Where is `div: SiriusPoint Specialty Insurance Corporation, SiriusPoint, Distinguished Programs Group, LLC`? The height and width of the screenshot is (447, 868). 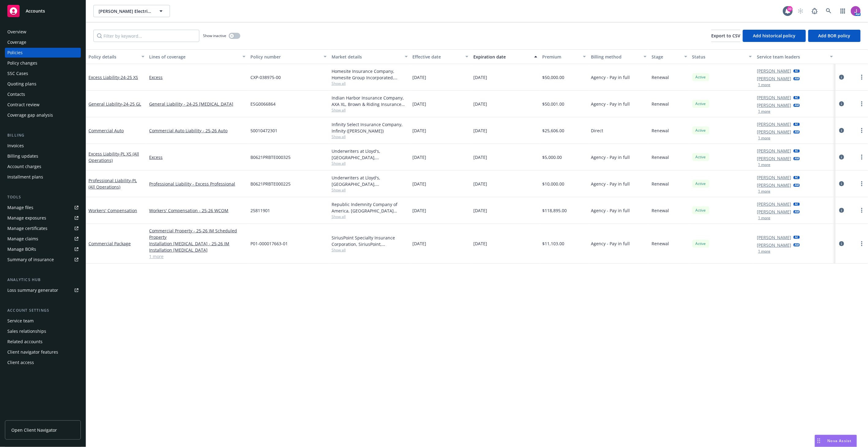
div: SiriusPoint Specialty Insurance Corporation, SiriusPoint, Distinguished Programs Group, LLC is located at coordinates (370, 241).